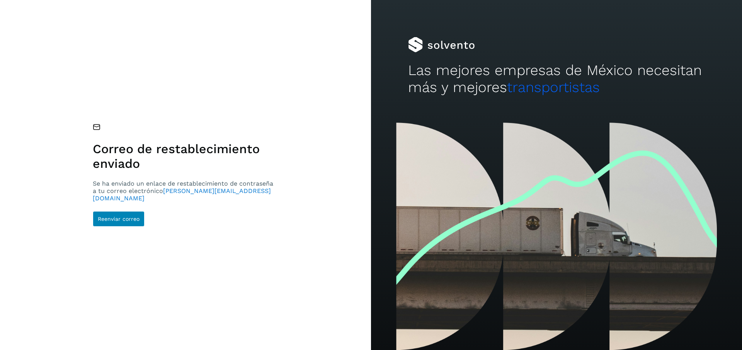 The width and height of the screenshot is (742, 350). I want to click on p: Se ha enviado un enlace de restablecimiento de contraseña a tu correo electrónico, so click(184, 191).